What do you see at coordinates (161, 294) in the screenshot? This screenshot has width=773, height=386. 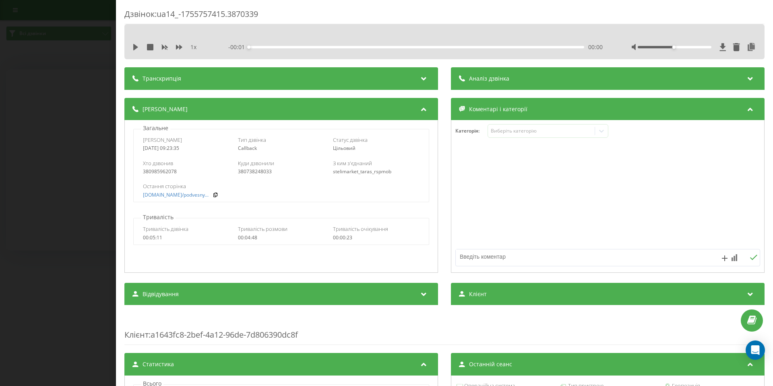 I see `span: Відвідування` at bounding box center [161, 294].